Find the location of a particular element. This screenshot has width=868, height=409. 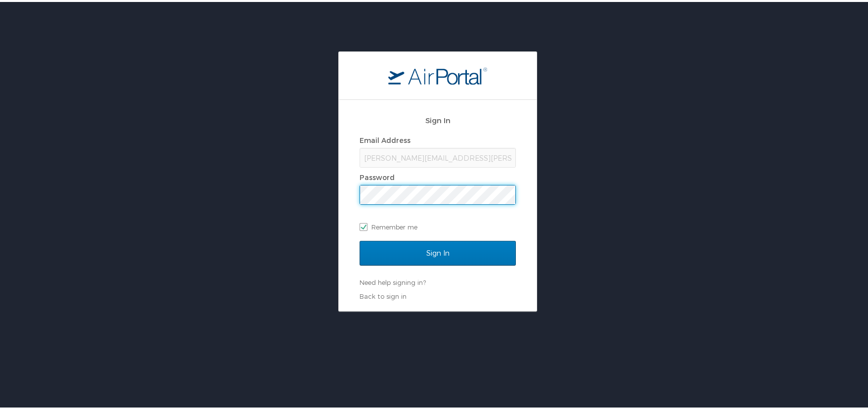

input: Sign In is located at coordinates (438, 251).